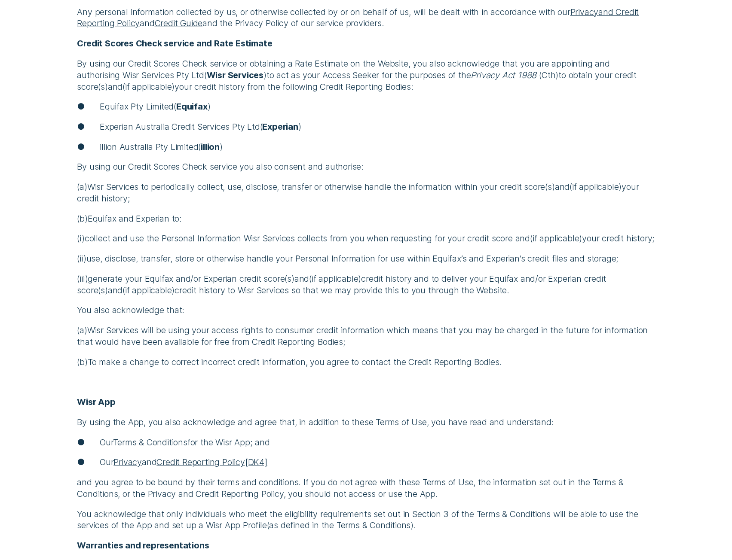  Describe the element at coordinates (143, 545) in the screenshot. I see `strong: Warranties and representations` at that location.